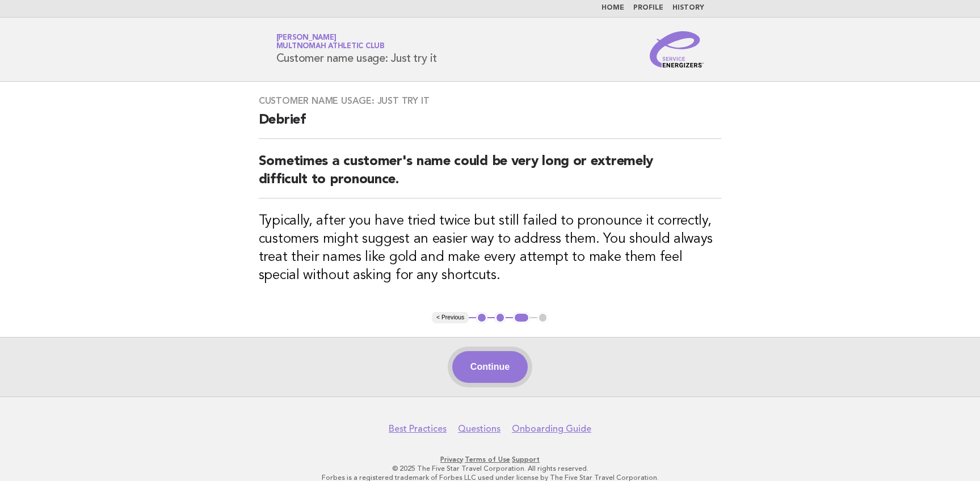 The height and width of the screenshot is (481, 980). What do you see at coordinates (491, 248) in the screenshot?
I see `h3: Typically, after you have tried twice but still failed to pronounce it correctly, customers might...` at bounding box center [491, 248].